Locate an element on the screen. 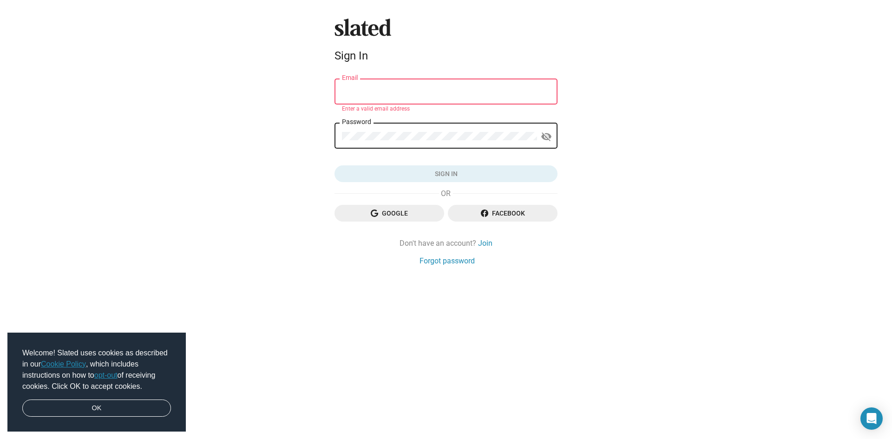  div: Don't have an account? is located at coordinates (446, 243).